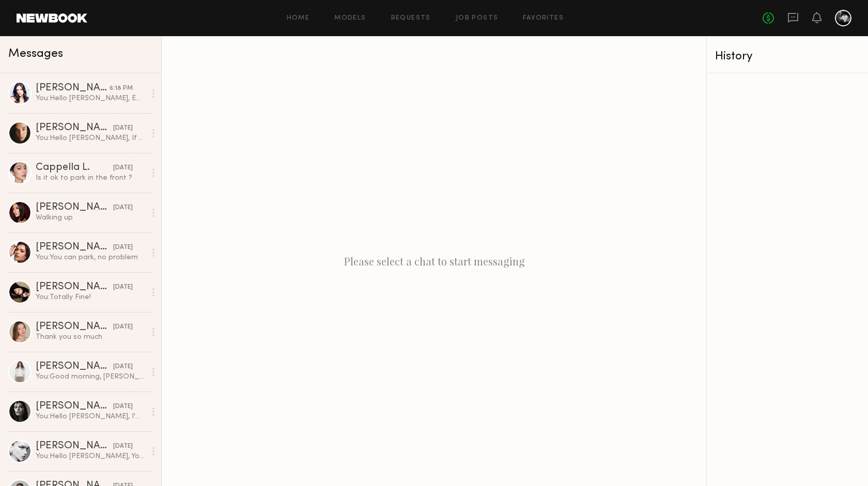 This screenshot has height=486, width=868. What do you see at coordinates (90, 257) in the screenshot?
I see `div: You: You can park, no problem` at bounding box center [90, 257].